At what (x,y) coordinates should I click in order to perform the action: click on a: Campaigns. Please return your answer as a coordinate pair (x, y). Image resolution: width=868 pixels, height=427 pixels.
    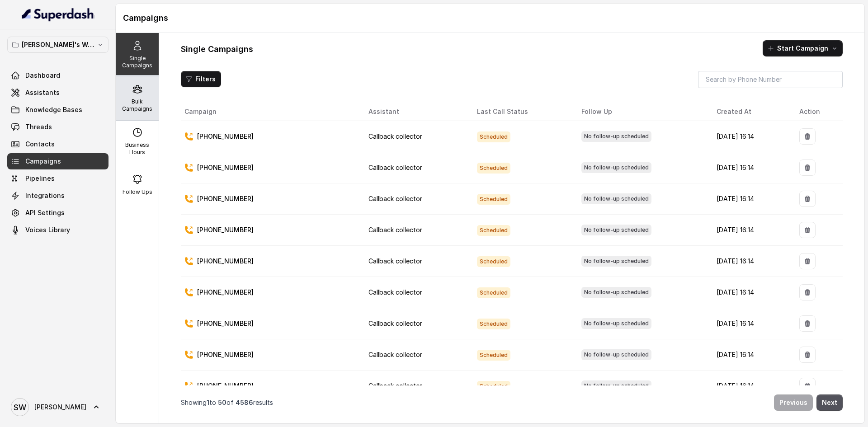
    Looking at the image, I should click on (58, 161).